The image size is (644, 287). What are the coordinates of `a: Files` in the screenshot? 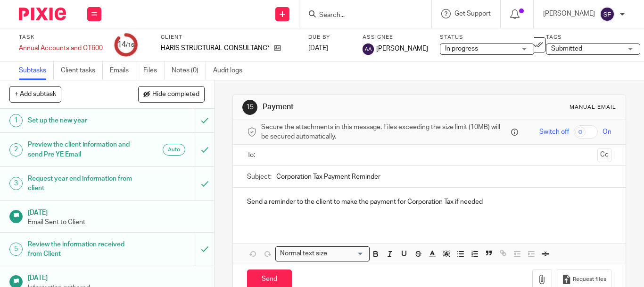 It's located at (153, 70).